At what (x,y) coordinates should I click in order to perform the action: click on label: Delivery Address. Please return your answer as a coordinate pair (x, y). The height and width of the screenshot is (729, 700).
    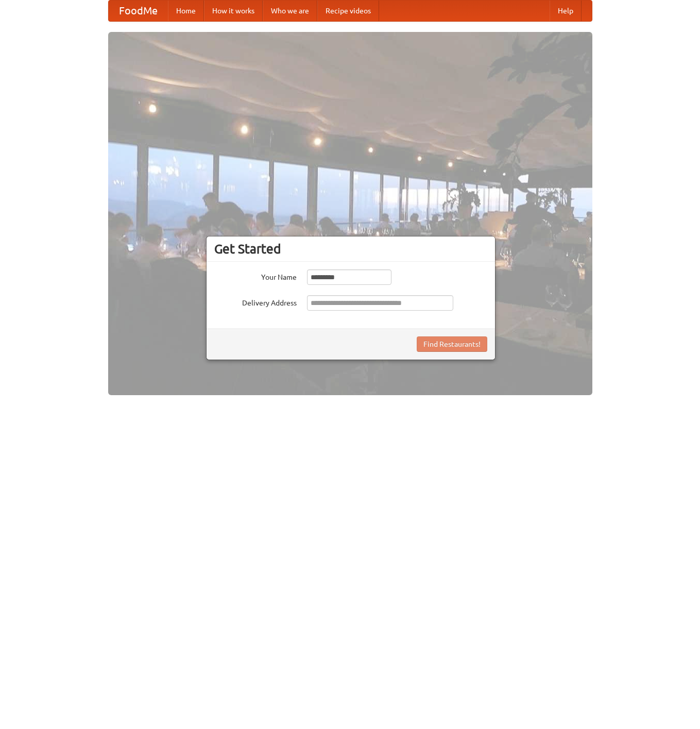
    Looking at the image, I should click on (255, 301).